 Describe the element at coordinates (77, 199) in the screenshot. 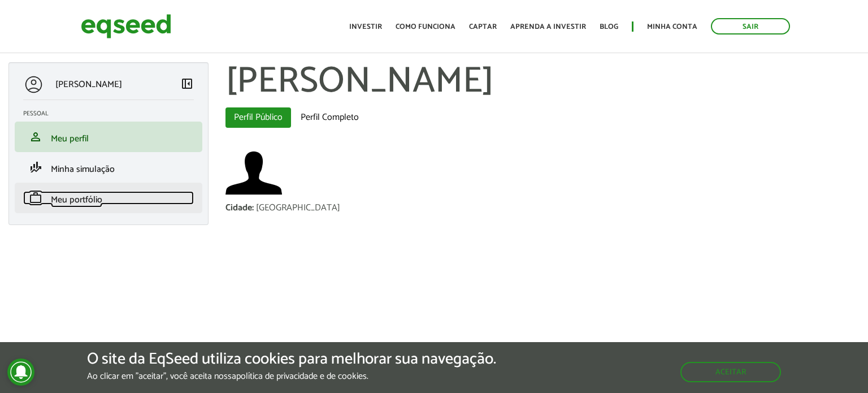

I see `span: Meu portfólio` at that location.